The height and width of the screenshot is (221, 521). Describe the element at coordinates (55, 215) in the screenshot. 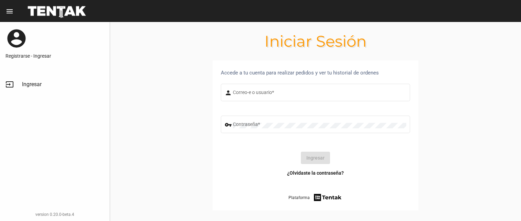

I see `div: version 0.20.0-beta.4` at that location.